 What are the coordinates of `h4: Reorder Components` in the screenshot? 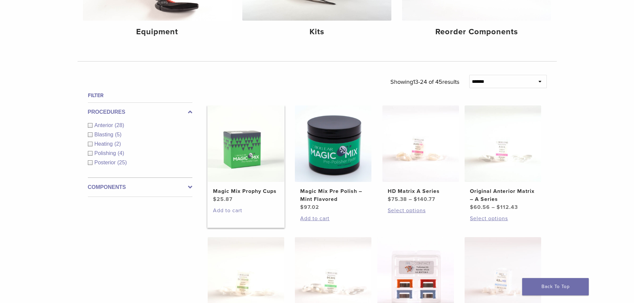 It's located at (476, 32).